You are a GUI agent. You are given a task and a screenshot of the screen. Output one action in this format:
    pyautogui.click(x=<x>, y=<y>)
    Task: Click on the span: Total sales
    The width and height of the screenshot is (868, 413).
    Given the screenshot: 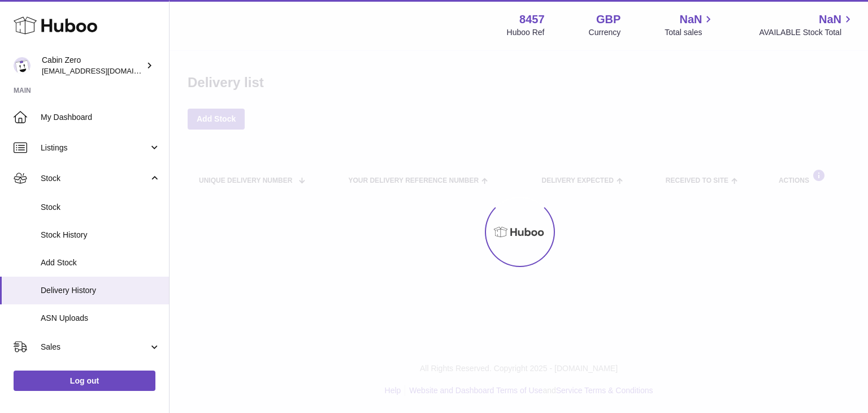 What is the action you would take?
    pyautogui.click(x=689, y=32)
    